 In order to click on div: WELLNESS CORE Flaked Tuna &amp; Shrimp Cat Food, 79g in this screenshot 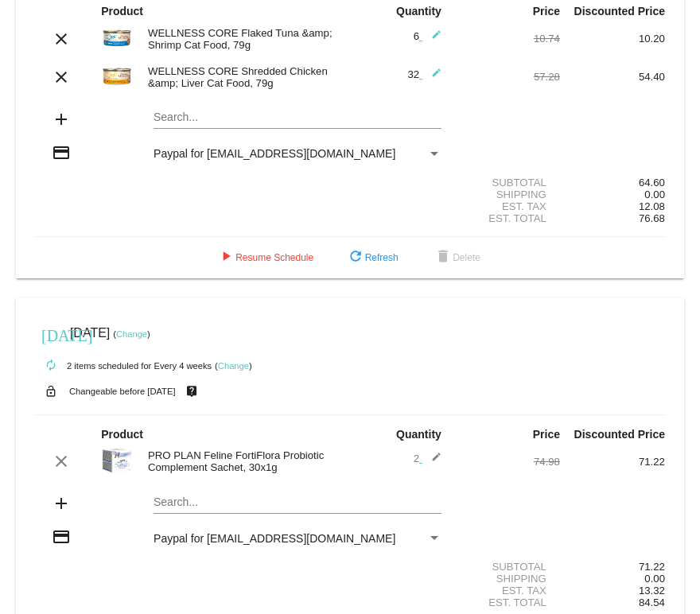, I will do `click(245, 39)`.